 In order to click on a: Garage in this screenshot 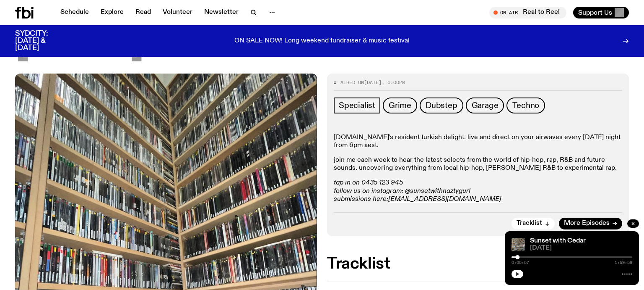, I will do `click(485, 105)`.